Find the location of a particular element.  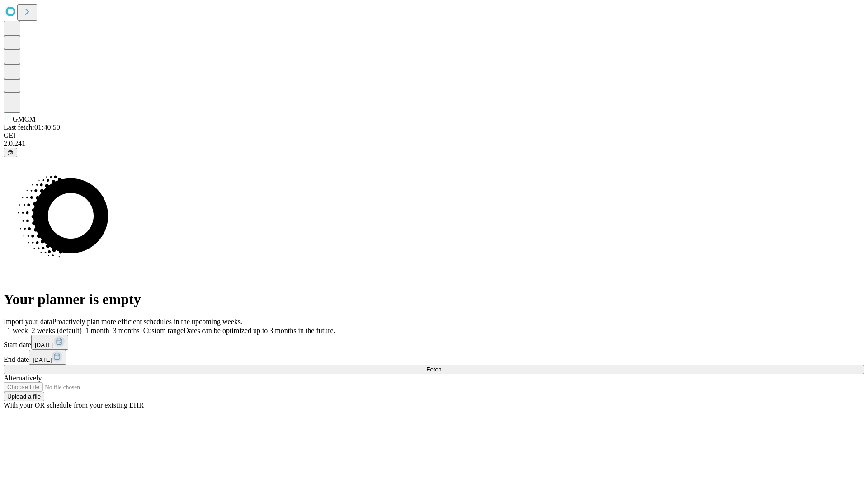

div: End date is located at coordinates (434, 357).